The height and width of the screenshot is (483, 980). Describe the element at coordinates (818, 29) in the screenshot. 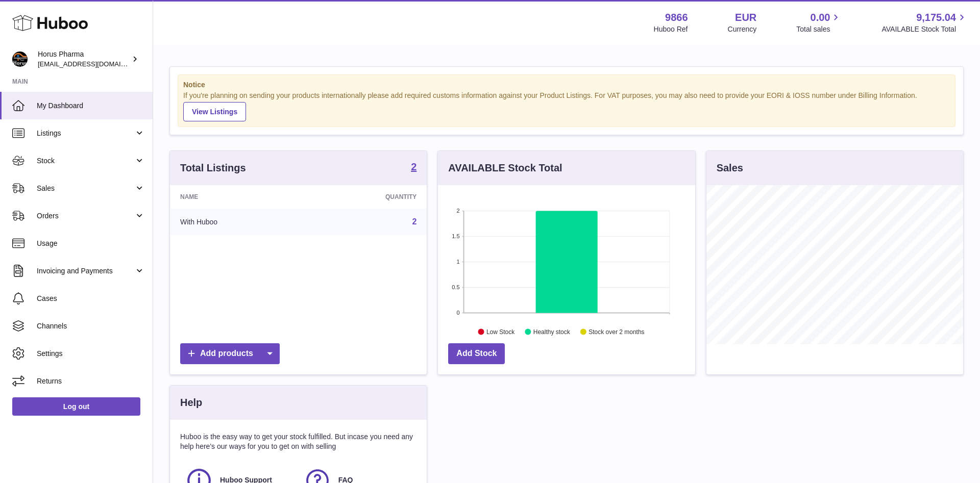

I see `span: Total sales` at that location.